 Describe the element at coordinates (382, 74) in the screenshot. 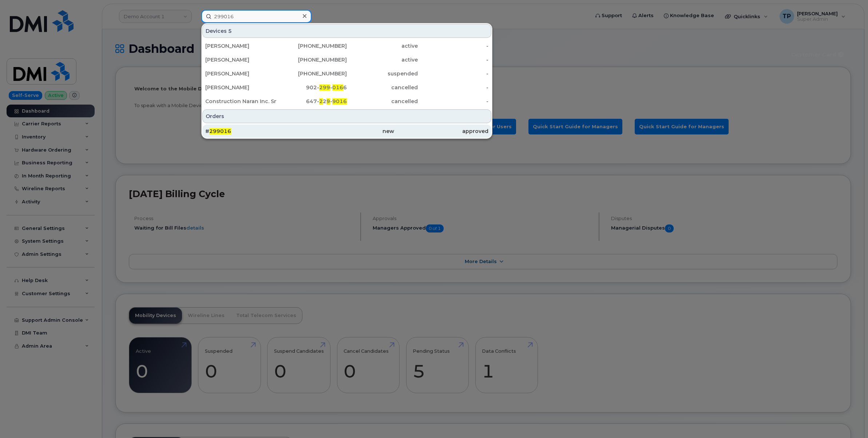

I see `div: suspended` at that location.